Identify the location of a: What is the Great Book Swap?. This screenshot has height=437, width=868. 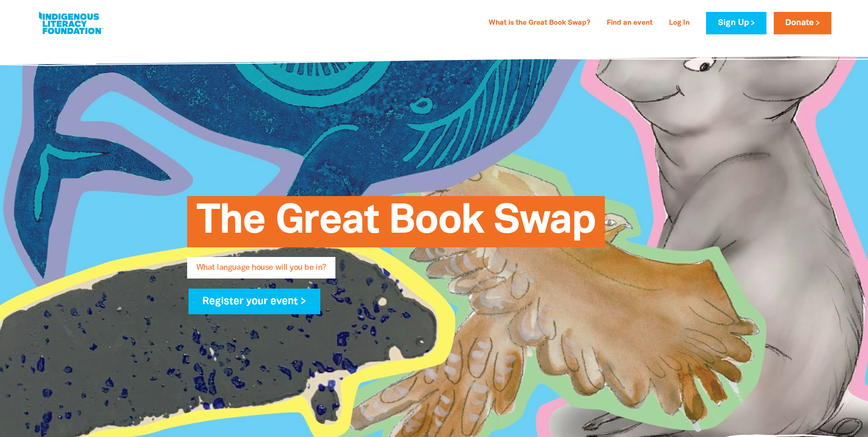
(539, 23).